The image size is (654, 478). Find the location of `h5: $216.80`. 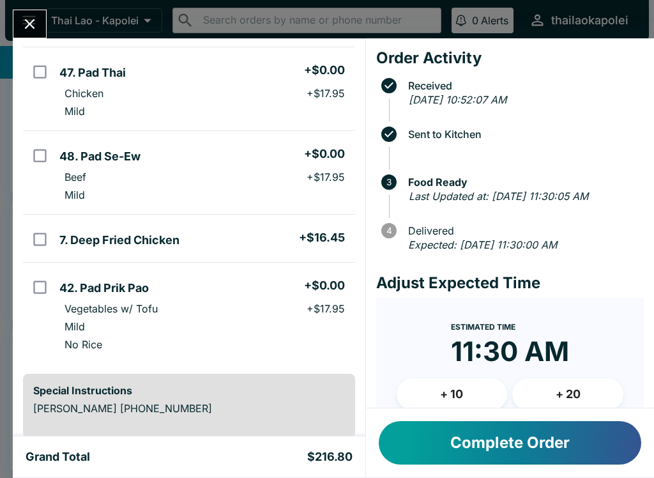

h5: $216.80 is located at coordinates (330, 457).